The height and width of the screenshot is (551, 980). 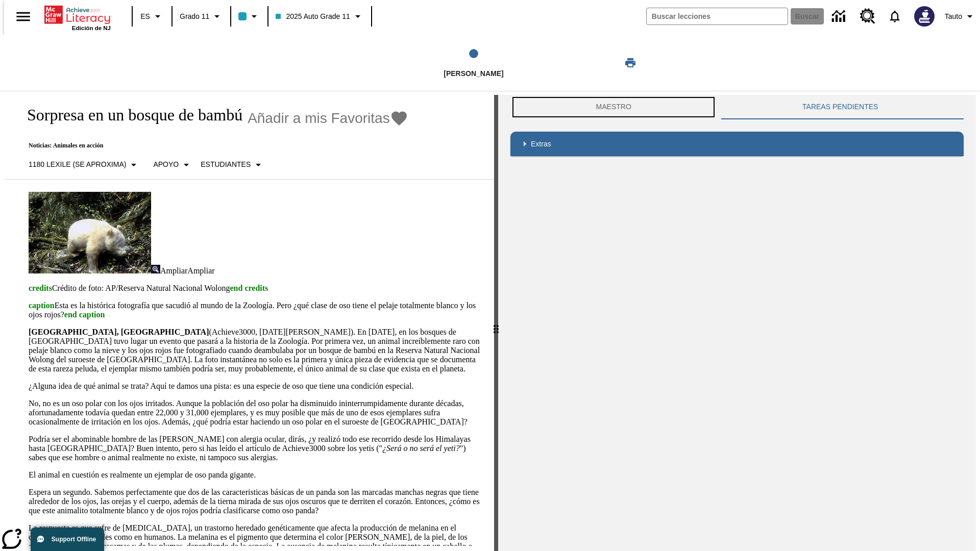 What do you see at coordinates (255, 413) in the screenshot?
I see `p: No, no es un oso polar con los ojos irritados. Aunque la población del oso polar ha disminuido in...` at bounding box center [255, 413].